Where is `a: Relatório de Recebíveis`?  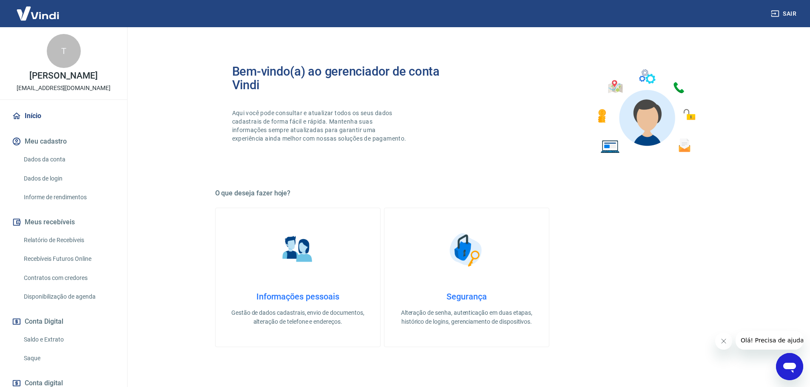 a: Relatório de Recebíveis is located at coordinates (68, 240).